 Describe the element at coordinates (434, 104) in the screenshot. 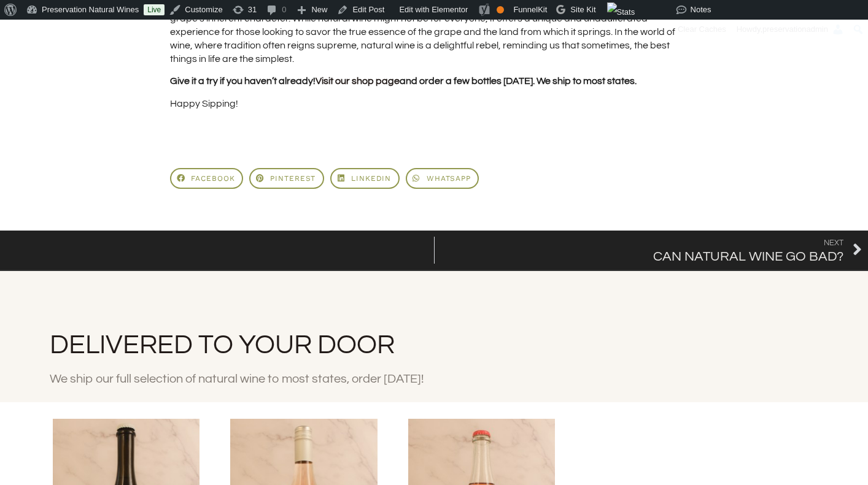

I see `p: Happy Sipping!` at that location.